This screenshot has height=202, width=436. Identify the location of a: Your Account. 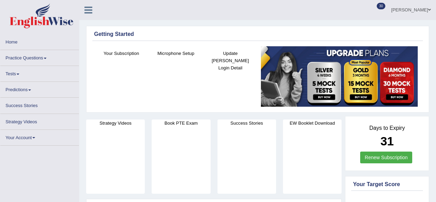
(40, 136).